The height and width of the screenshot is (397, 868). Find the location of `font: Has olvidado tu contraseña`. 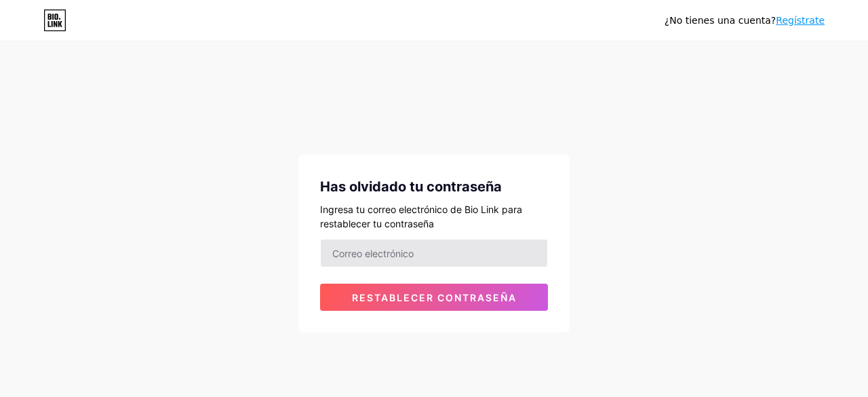

font: Has olvidado tu contraseña is located at coordinates (411, 186).